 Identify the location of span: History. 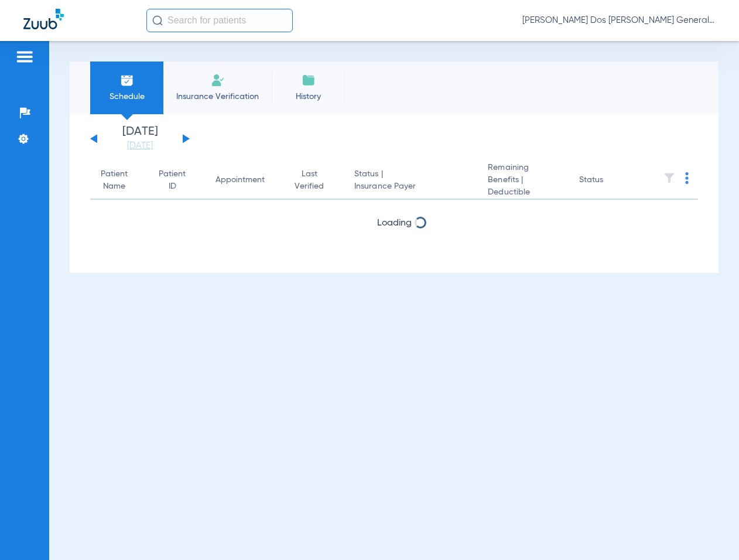
(308, 97).